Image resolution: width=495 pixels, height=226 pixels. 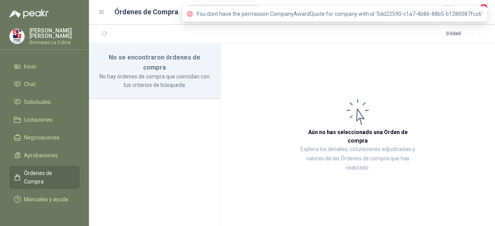 What do you see at coordinates (190, 14) in the screenshot?
I see `span: close-circle` at bounding box center [190, 14].